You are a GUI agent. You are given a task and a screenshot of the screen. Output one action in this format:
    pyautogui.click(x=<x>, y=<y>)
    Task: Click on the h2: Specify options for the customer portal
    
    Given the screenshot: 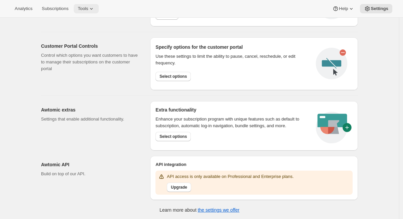 What is the action you would take?
    pyautogui.click(x=233, y=47)
    